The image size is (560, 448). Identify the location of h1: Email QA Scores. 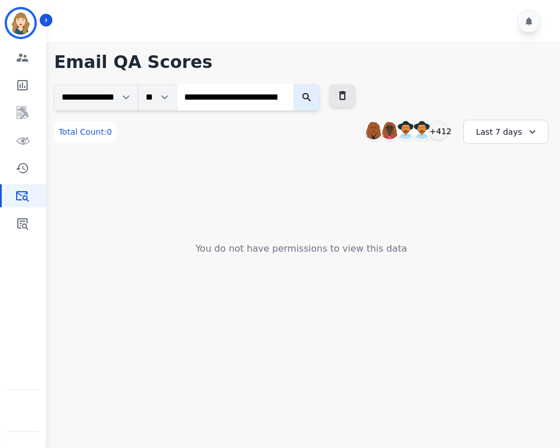
(301, 62).